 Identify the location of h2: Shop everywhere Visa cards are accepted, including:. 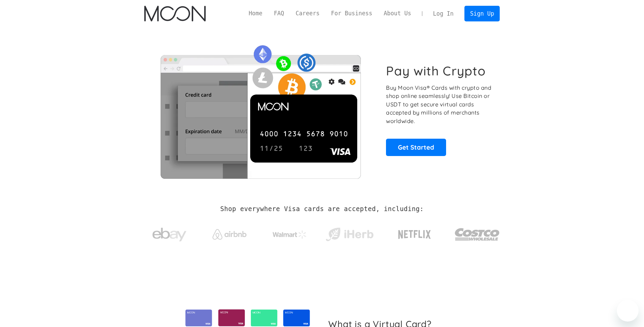
(322, 209).